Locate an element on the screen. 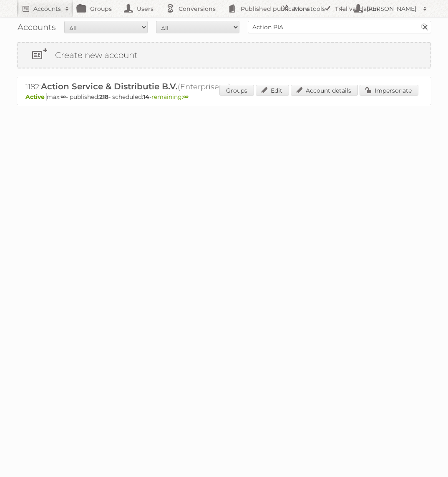  a: Create new account is located at coordinates (224, 55).